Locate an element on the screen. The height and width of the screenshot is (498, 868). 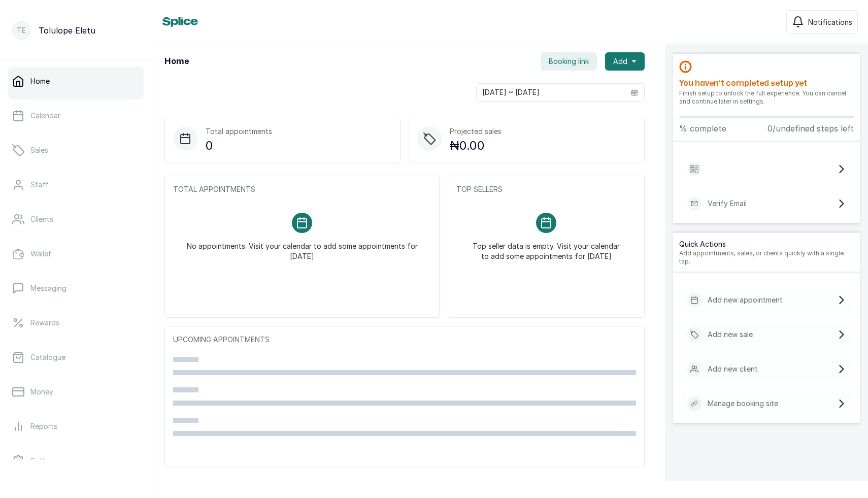
button: Notifications is located at coordinates (822, 22).